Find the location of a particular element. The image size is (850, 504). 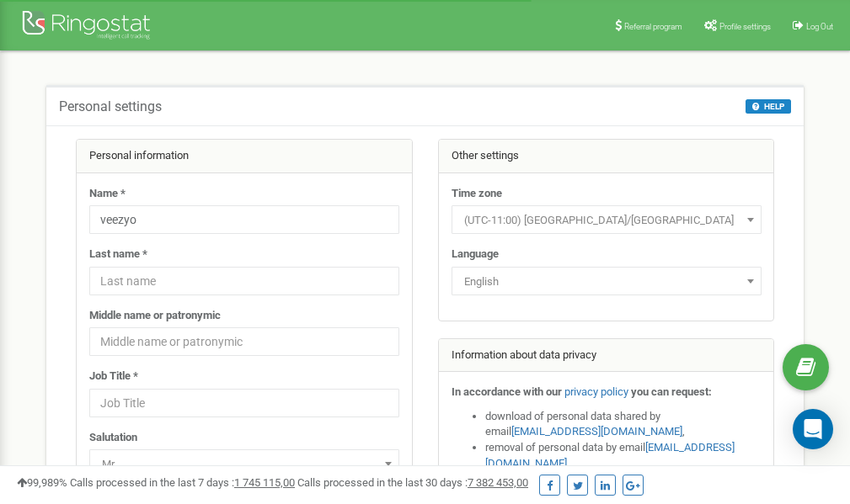

a: privacy policy is located at coordinates (596, 391).